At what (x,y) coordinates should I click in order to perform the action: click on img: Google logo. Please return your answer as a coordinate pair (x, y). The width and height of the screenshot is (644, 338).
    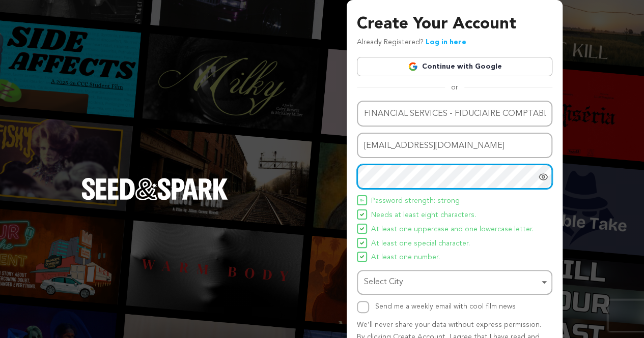
    Looking at the image, I should click on (413, 67).